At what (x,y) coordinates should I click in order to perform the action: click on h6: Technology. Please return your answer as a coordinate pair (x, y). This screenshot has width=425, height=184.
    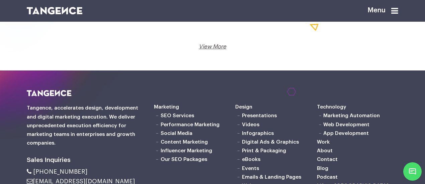
    Looking at the image, I should click on (357, 107).